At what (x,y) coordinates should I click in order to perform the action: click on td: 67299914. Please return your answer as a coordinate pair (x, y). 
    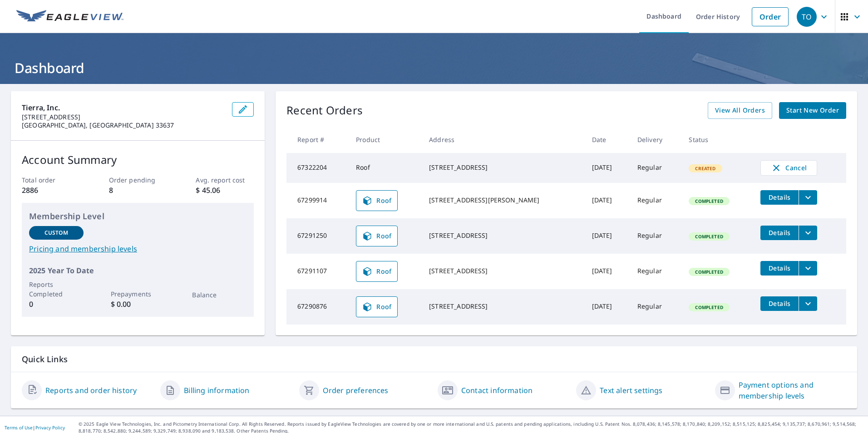
    Looking at the image, I should click on (318, 200).